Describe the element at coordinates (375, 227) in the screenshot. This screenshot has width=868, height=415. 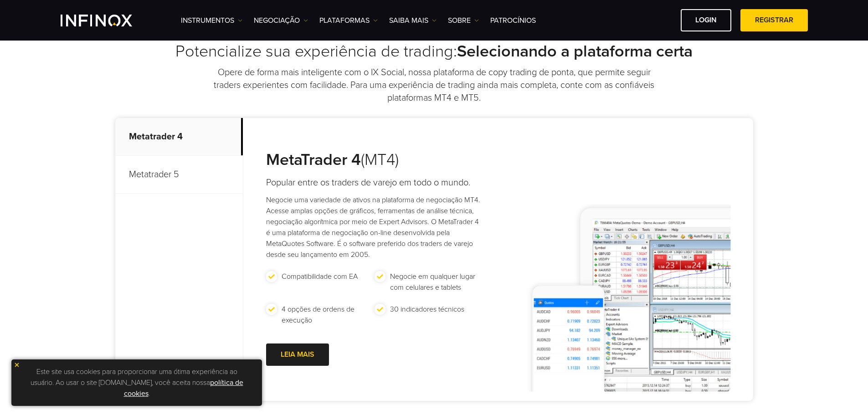
I see `p: Negocie uma variedade de ativos na plataforma de negociação MT4. Acesse amplas opções de gráficos...` at that location.